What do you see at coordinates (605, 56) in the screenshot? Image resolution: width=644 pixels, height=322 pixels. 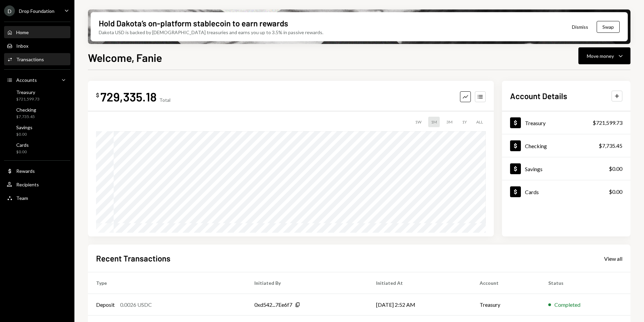 I see `button: Move money` at bounding box center [605, 56].